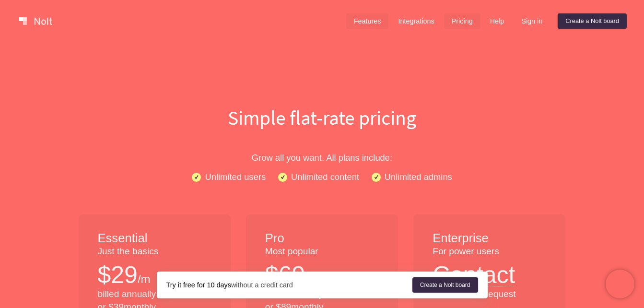 This screenshot has width=644, height=308. What do you see at coordinates (154, 239) in the screenshot?
I see `h1: Essential` at bounding box center [154, 239].